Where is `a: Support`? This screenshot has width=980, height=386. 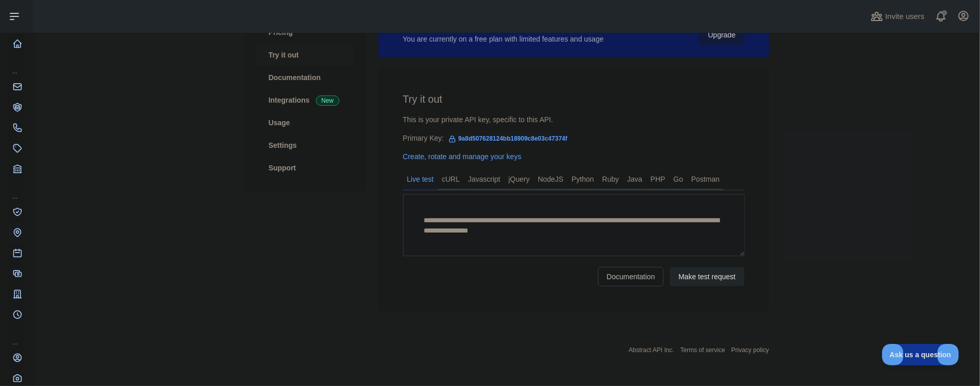 a: Support is located at coordinates (305, 168).